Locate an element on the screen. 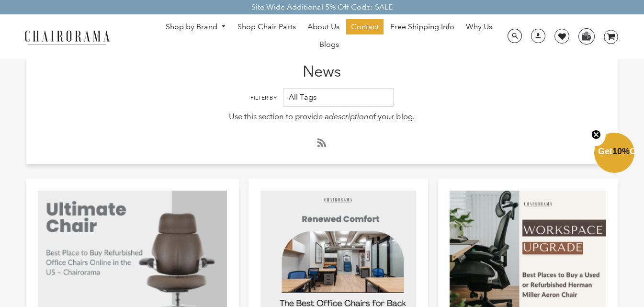  em: description is located at coordinates (348, 116).